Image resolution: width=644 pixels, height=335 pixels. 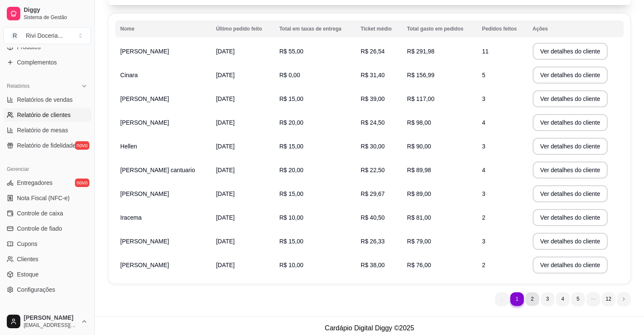 I want to click on span: Hellen, so click(x=129, y=146).